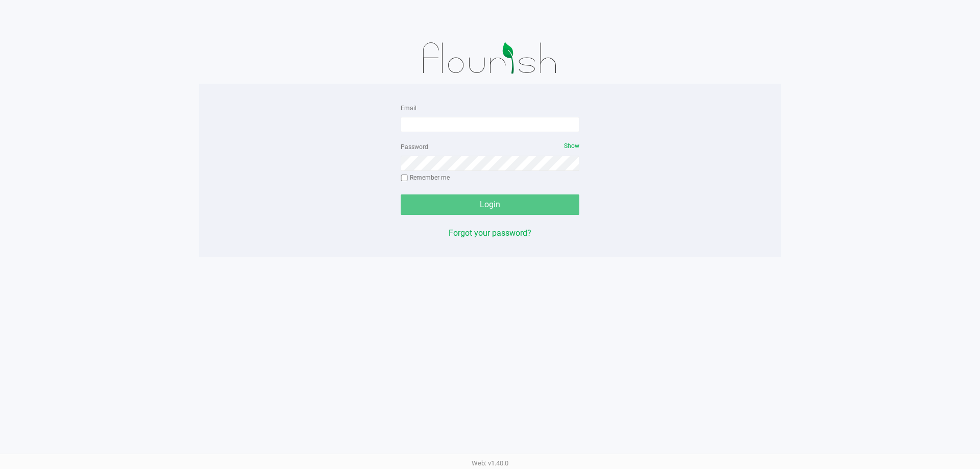  I want to click on button: Forgot your password?, so click(490, 233).